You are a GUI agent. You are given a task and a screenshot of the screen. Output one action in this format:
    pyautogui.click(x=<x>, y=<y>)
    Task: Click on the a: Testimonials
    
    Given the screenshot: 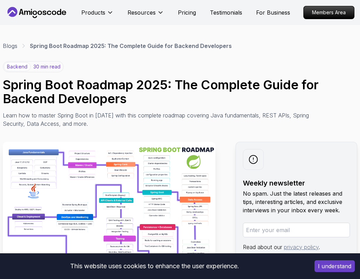 What is the action you would take?
    pyautogui.click(x=226, y=13)
    